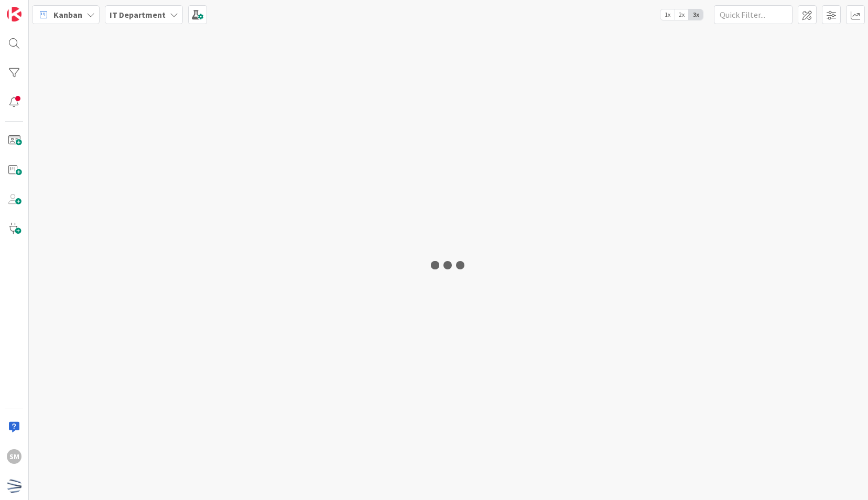 The height and width of the screenshot is (500, 868). I want to click on img: avatar, so click(15, 485).